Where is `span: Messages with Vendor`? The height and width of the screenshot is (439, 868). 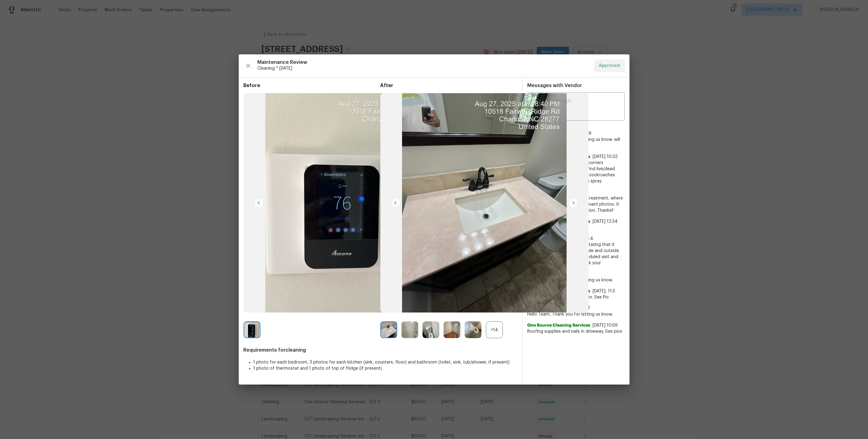 span: Messages with Vendor is located at coordinates (555, 86).